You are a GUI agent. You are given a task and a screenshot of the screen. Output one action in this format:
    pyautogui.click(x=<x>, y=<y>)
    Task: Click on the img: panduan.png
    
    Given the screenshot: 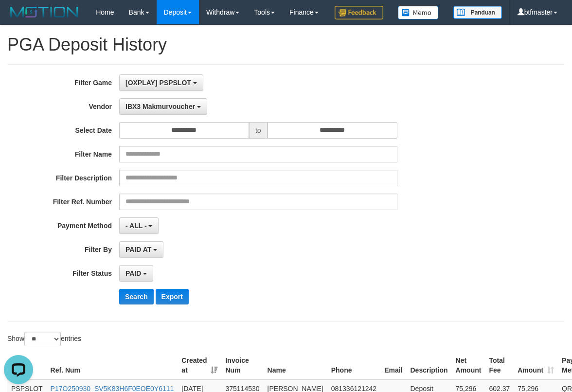 What is the action you would take?
    pyautogui.click(x=477, y=12)
    